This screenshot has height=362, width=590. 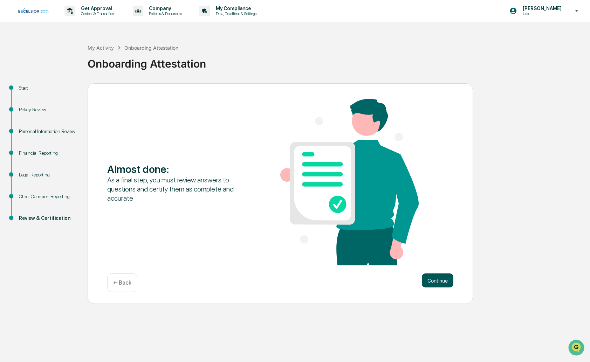 What do you see at coordinates (34, 11) in the screenshot?
I see `img: logo` at bounding box center [34, 11].